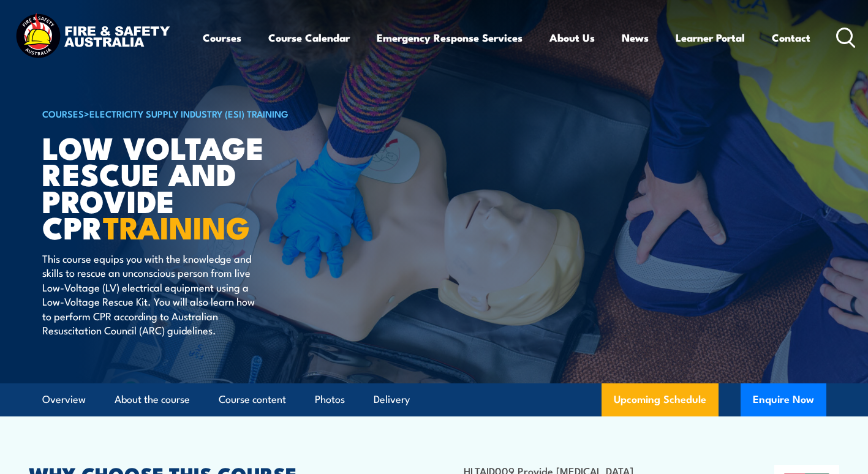  What do you see at coordinates (659, 400) in the screenshot?
I see `a: Upcoming Schedule` at bounding box center [659, 400].